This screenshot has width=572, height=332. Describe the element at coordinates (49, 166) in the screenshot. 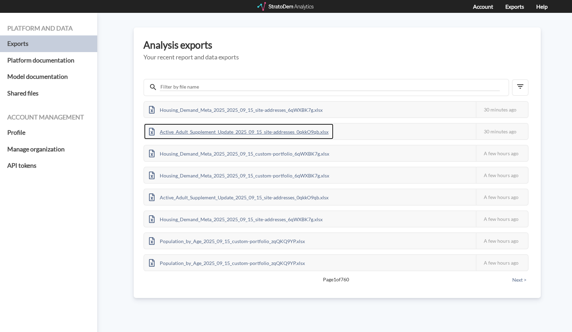

I see `a: API tokens` at that location.